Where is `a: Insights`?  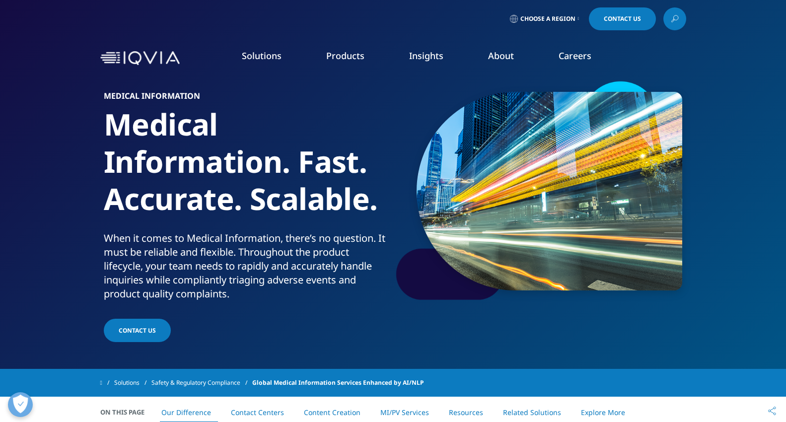 a: Insights is located at coordinates (426, 56).